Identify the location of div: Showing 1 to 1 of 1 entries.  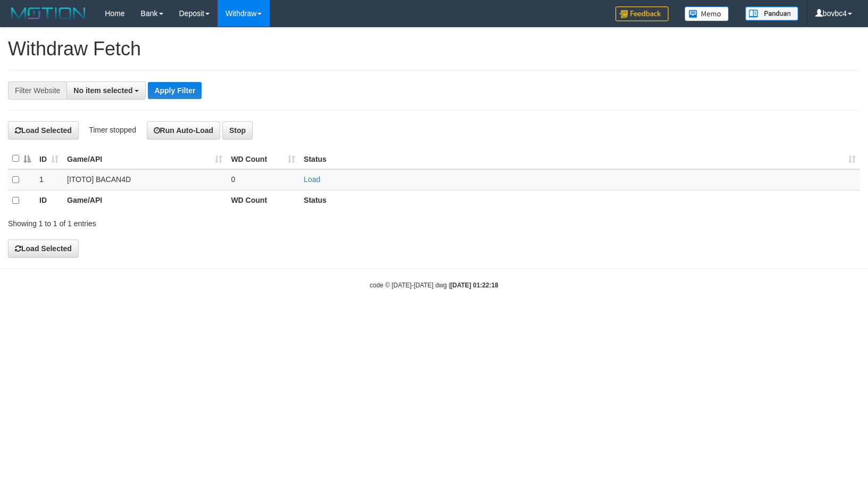
(181, 222).